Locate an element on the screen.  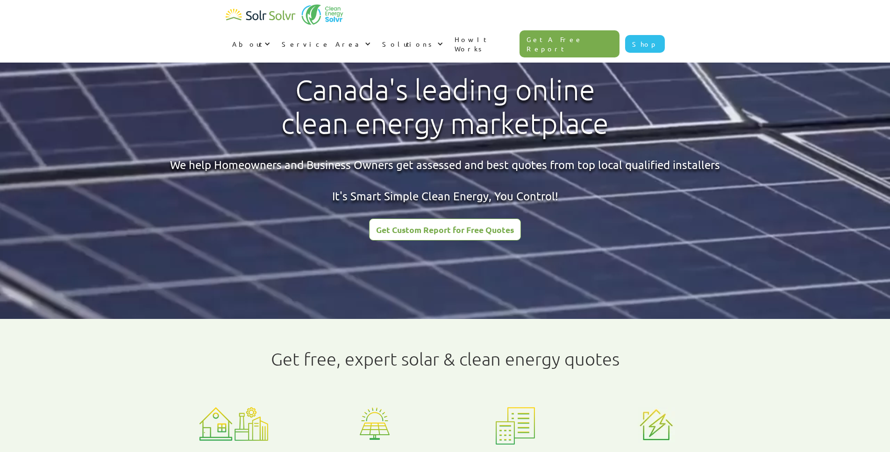
div: We help Homeowners and Business Owners get assessed and best quotes from top local qualified inst... is located at coordinates (445, 180).